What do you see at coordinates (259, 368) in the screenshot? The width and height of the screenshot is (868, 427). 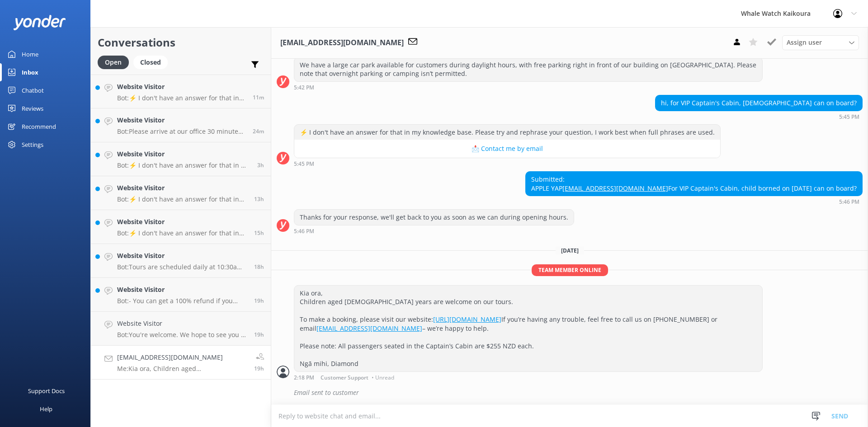 I see `span: 02:18pm 15-Aug-2025 (UTC +12:00) Pacific/Auckland` at bounding box center [259, 368].